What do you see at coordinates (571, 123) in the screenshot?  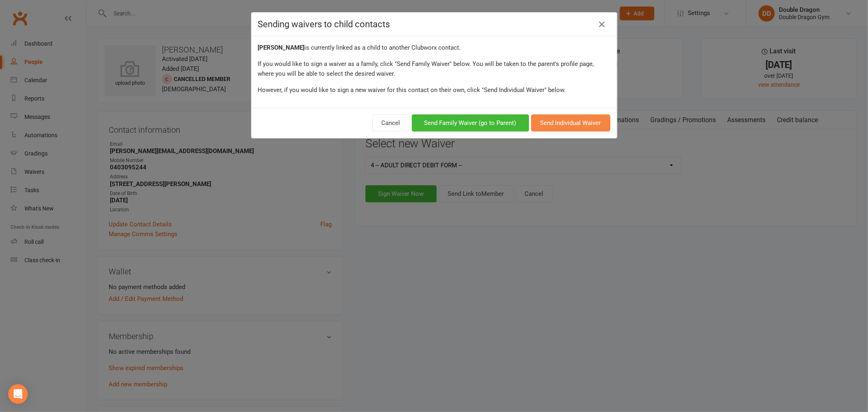 I see `button: Send Individual Waiver` at bounding box center [571, 123].